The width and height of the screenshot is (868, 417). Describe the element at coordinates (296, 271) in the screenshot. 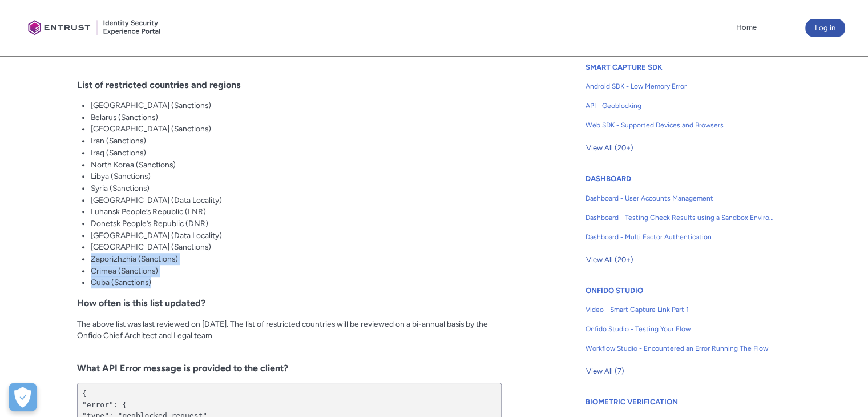

I see `li: Crimea (Sanctions)` at that location.